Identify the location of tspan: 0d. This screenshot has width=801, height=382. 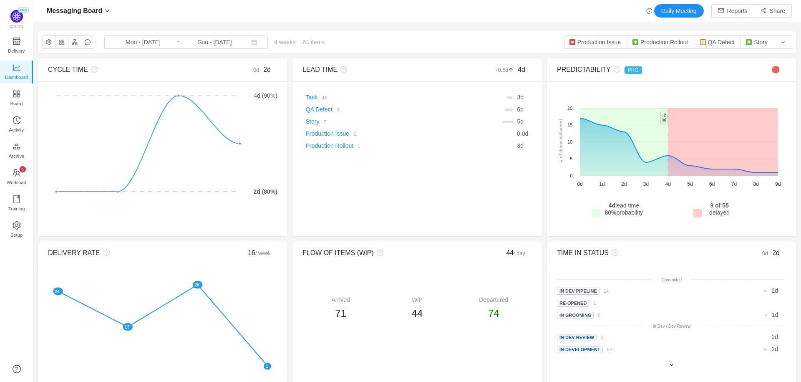
(580, 184).